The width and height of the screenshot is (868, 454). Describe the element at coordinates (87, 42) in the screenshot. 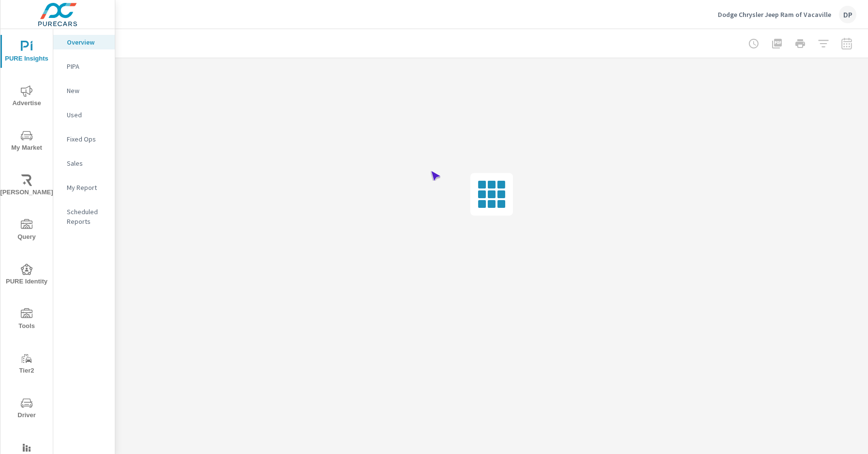

I see `p: Overview` at that location.